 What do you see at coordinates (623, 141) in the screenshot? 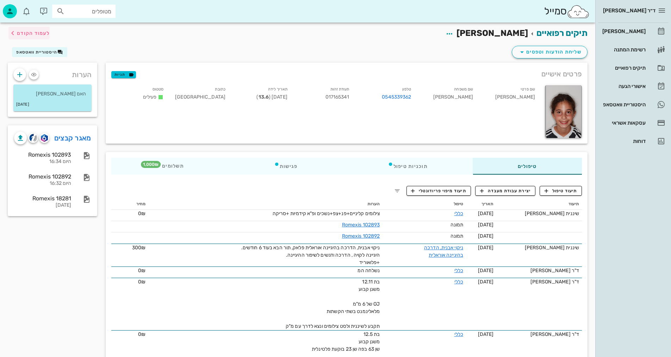
I see `div: דוחות` at bounding box center [623, 141].